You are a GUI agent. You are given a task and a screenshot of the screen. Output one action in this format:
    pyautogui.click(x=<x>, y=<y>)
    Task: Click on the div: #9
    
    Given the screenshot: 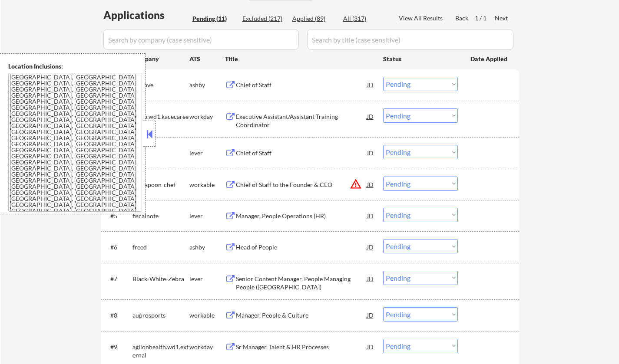 What is the action you would take?
    pyautogui.click(x=118, y=347)
    